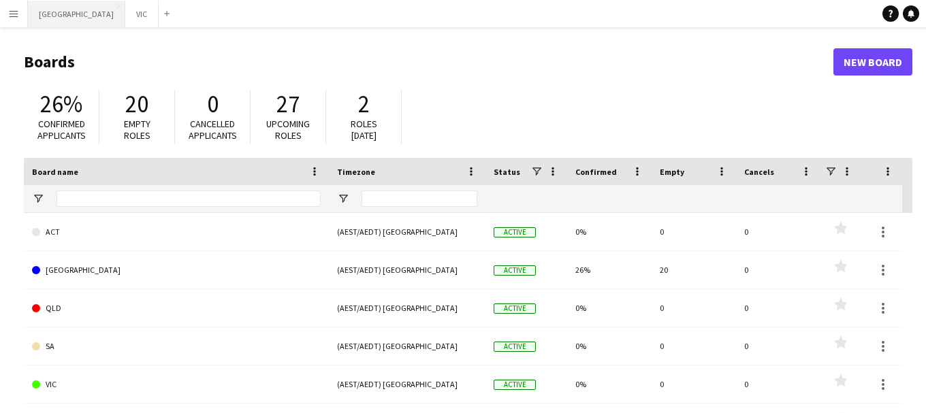 Image resolution: width=926 pixels, height=413 pixels. I want to click on span: 2, so click(364, 104).